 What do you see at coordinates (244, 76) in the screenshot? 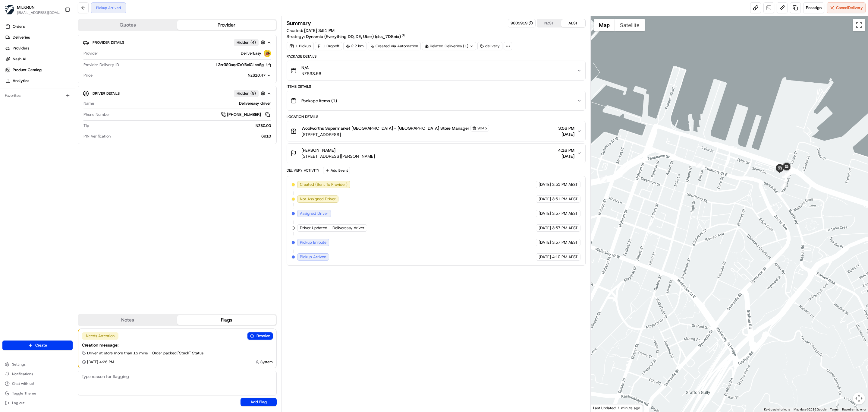
I see `button: NZ$10.47` at bounding box center [244, 76].